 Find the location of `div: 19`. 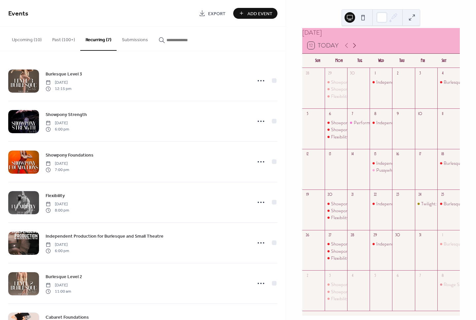

div: 19 is located at coordinates (307, 195).